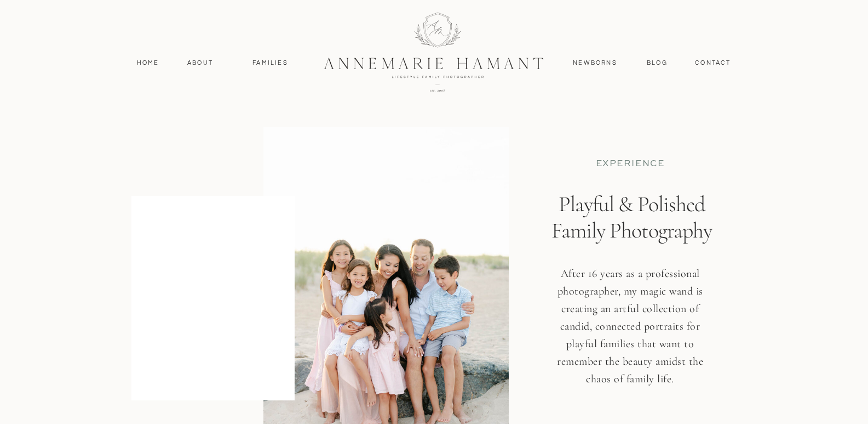  Describe the element at coordinates (657, 63) in the screenshot. I see `nav: Blog` at that location.